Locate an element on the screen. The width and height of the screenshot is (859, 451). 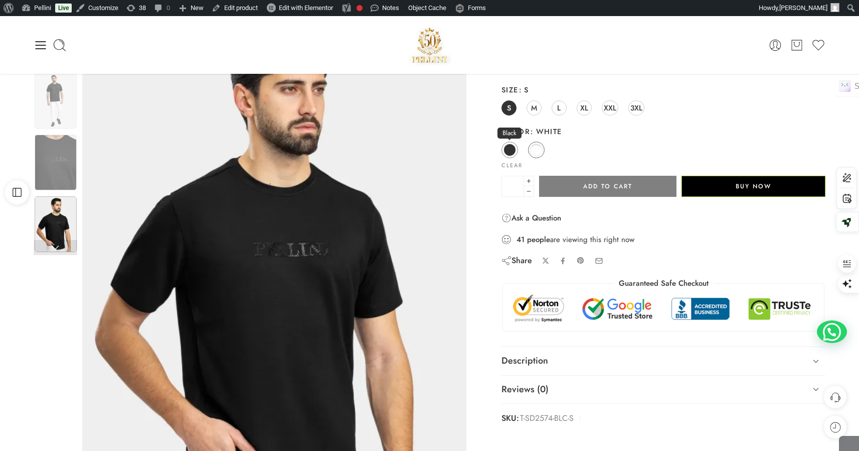
a: Description is located at coordinates (664, 361).